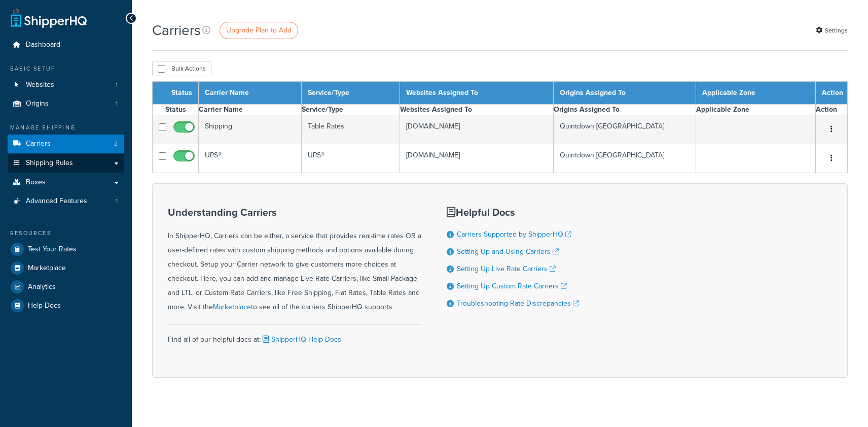  What do you see at coordinates (37, 104) in the screenshot?
I see `span: Origins` at bounding box center [37, 104].